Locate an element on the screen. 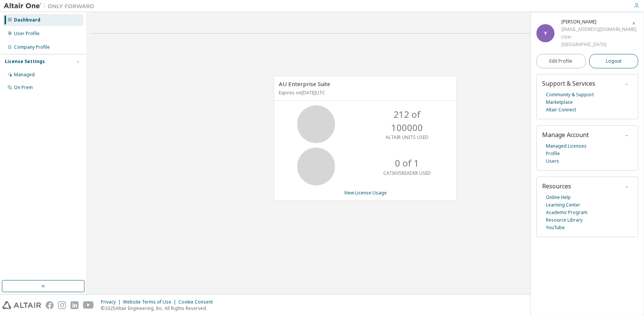 Image resolution: width=644 pixels, height=316 pixels. div: Company Profile is located at coordinates (32, 47).